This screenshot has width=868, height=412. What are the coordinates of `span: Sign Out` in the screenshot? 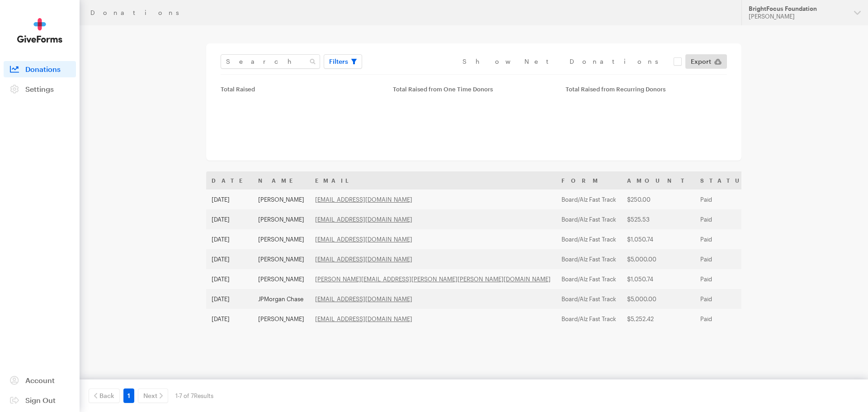 It's located at (40, 399).